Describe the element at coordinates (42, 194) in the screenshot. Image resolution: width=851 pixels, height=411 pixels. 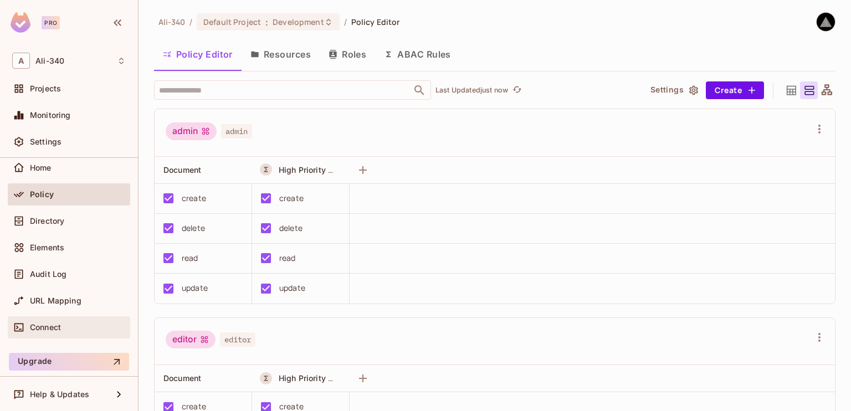
I see `span: Policy` at that location.